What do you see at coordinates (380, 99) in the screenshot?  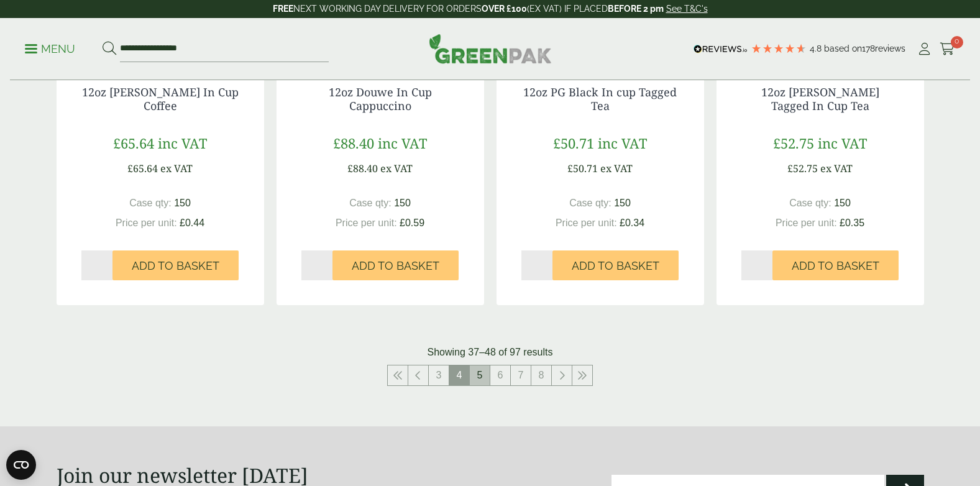 I see `a: 12oz Douwe In Cup Cappuccino` at bounding box center [380, 99].